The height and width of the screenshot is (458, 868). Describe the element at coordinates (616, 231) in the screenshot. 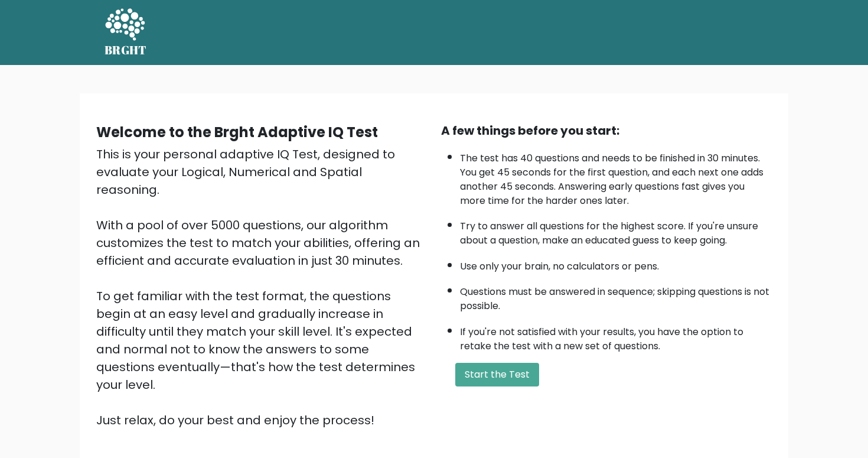

I see `li: Try to answer all questions for the highest score. If you're unsure about a question, make an edu...` at that location.